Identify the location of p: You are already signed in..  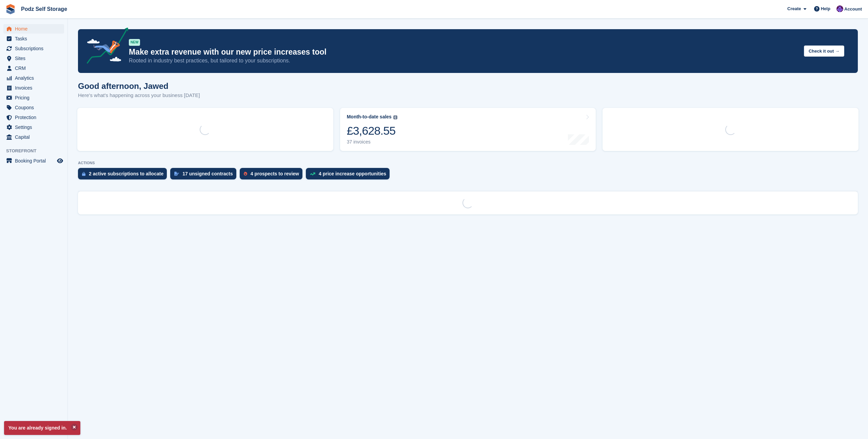
(42, 427).